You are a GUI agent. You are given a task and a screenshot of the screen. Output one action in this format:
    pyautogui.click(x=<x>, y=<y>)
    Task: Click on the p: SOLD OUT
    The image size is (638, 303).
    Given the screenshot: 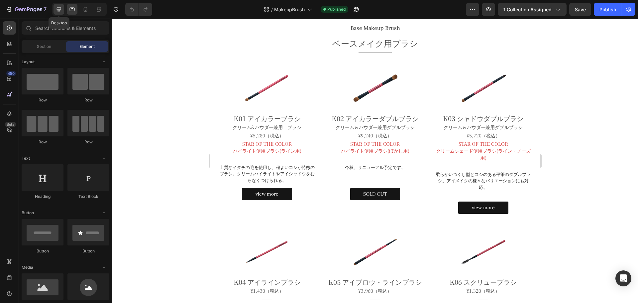 What is the action you would take?
    pyautogui.click(x=165, y=175)
    